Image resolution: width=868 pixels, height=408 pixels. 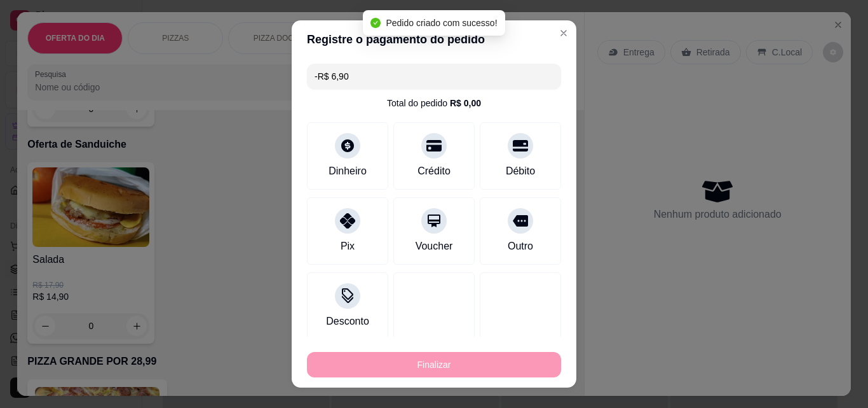 What do you see at coordinates (434, 103) in the screenshot?
I see `div: Total do pedido` at bounding box center [434, 103].